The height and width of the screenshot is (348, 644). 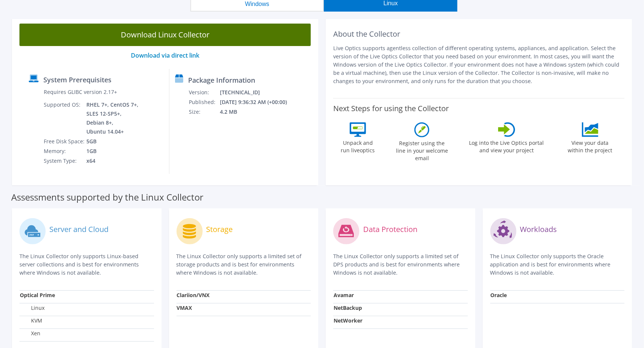 I want to click on label: KVM, so click(x=31, y=321).